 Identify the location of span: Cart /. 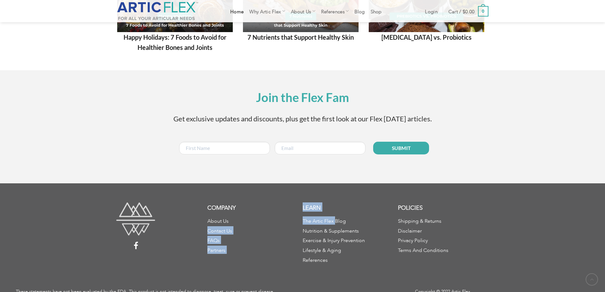
(461, 11).